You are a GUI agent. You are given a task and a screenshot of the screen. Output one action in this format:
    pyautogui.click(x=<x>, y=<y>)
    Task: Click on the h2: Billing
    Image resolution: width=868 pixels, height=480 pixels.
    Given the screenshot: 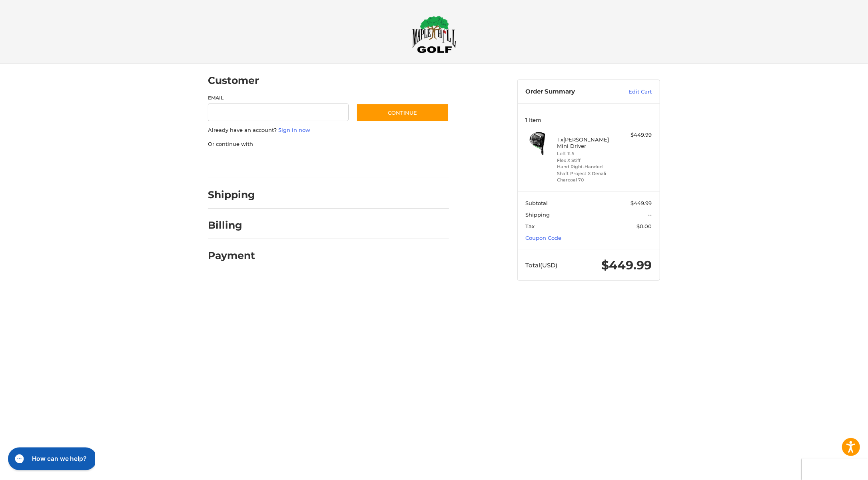 What is the action you would take?
    pyautogui.click(x=231, y=225)
    